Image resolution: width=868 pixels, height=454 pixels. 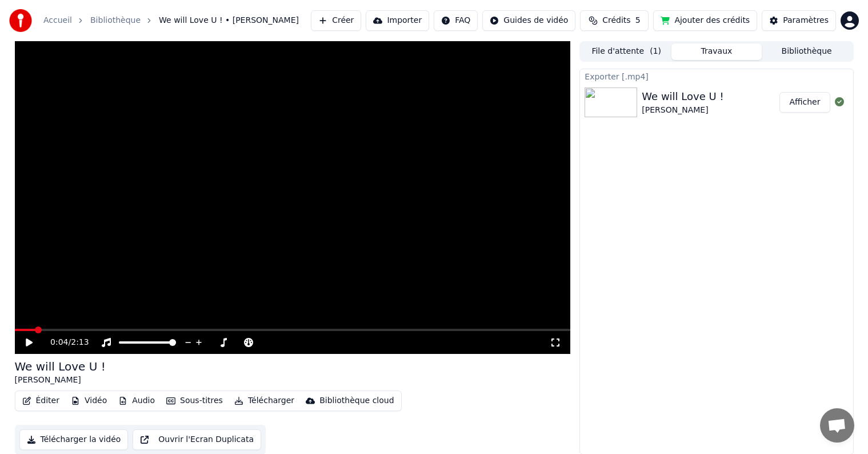 I want to click on span: 2:13, so click(x=79, y=342).